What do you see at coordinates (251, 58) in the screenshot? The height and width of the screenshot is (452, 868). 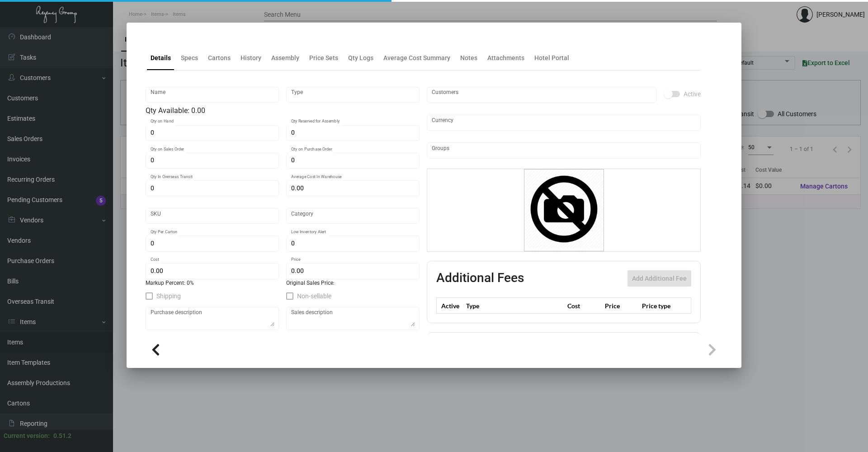 I see `div: History` at bounding box center [251, 58].